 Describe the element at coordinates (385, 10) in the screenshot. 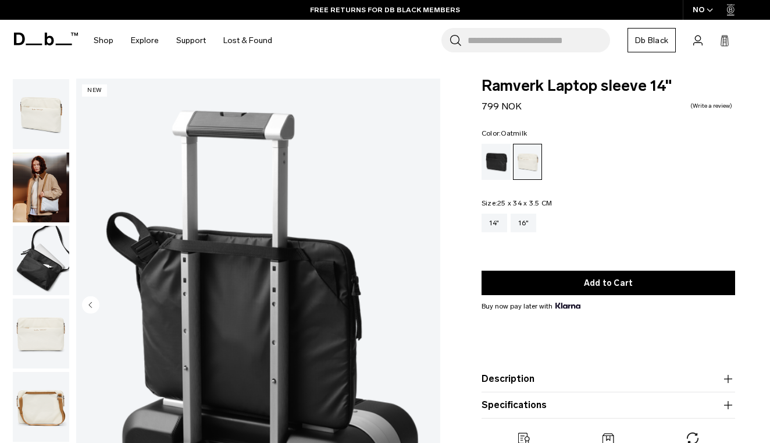

I see `a: FREE RETURNS FOR DB BLACK MEMBERS` at that location.